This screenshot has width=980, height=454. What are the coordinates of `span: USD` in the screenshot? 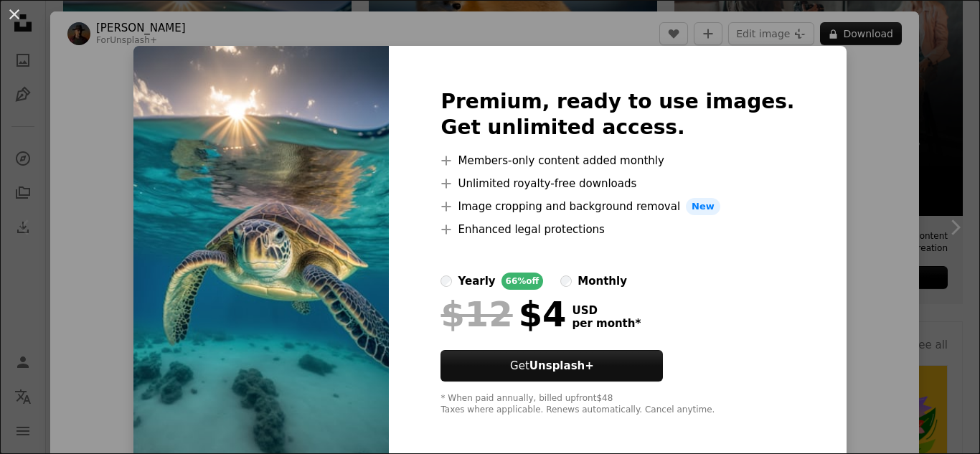 It's located at (606, 311).